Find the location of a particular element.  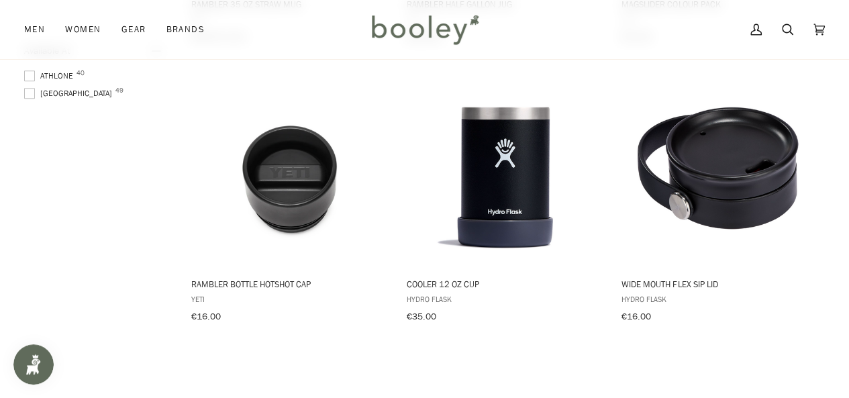

span: YETI is located at coordinates (290, 299).